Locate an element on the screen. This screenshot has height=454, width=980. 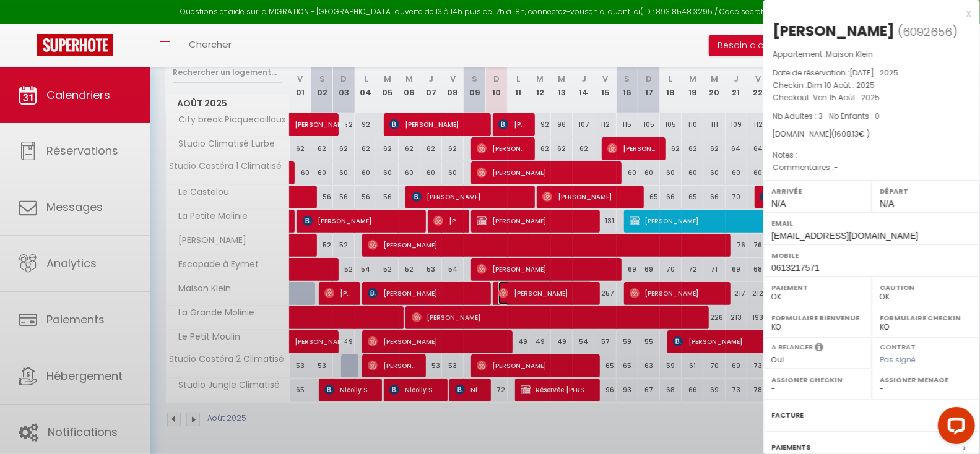
label: Email is located at coordinates (872, 223).